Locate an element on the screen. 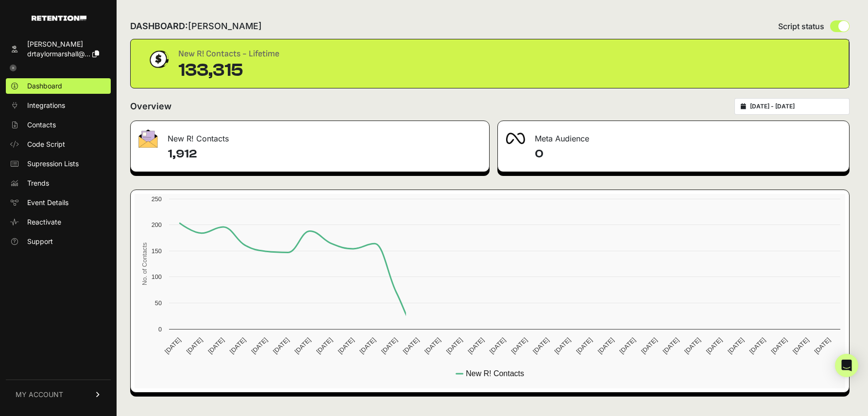 Image resolution: width=868 pixels, height=416 pixels. div: New R! Contacts is located at coordinates (310, 135).